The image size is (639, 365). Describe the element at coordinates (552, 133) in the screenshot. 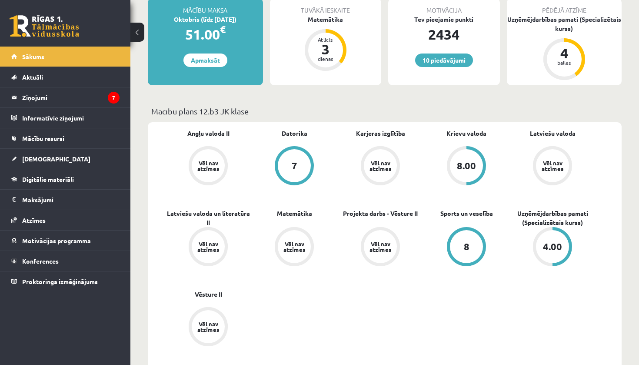

I see `a: Latviešu valoda` at that location.